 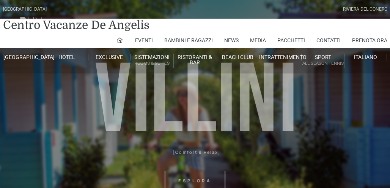 What do you see at coordinates (189, 40) in the screenshot?
I see `a: Bambini e Ragazzi` at bounding box center [189, 40].